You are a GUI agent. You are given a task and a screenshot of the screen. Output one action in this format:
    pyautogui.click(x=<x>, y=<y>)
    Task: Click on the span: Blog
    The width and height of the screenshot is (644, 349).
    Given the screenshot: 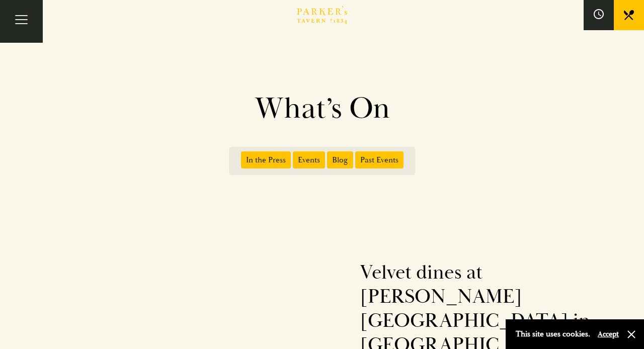 What is the action you would take?
    pyautogui.click(x=340, y=160)
    